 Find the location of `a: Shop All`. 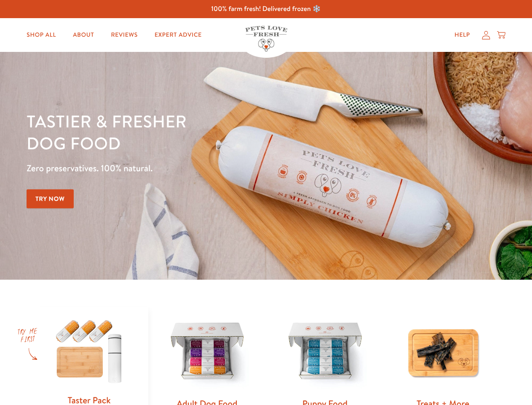

a: Shop All is located at coordinates (41, 35).